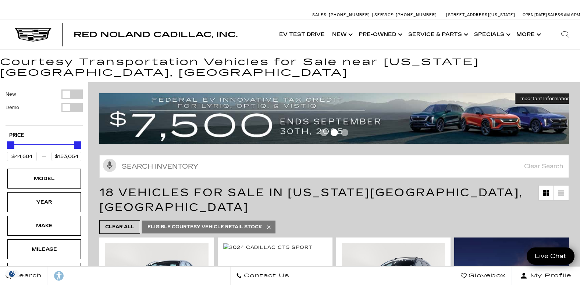 The height and width of the screenshot is (285, 580). I want to click on span: Important Information, so click(545, 99).